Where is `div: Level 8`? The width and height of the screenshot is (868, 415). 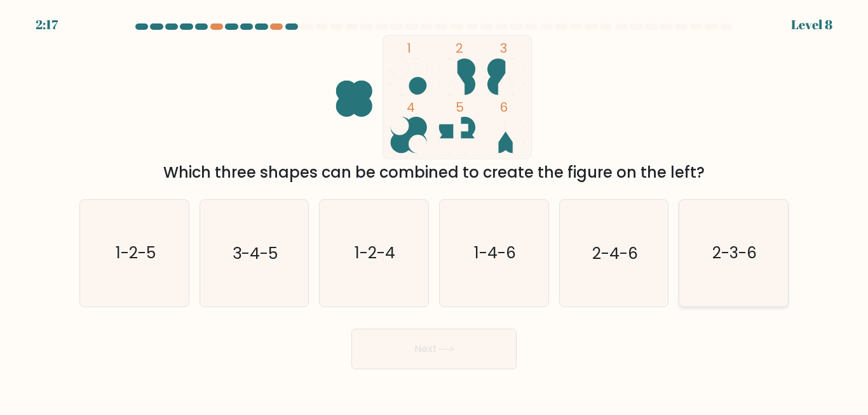
div: Level 8 is located at coordinates (812, 25).